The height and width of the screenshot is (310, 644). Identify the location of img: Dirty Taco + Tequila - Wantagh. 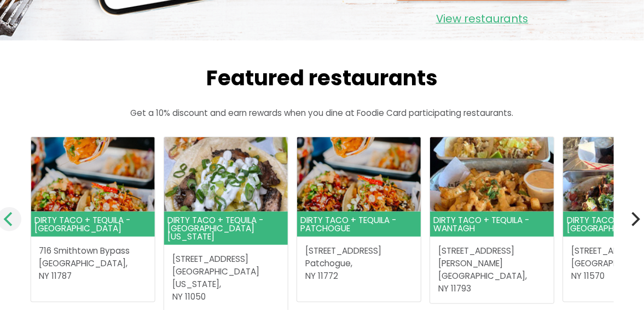
(492, 175).